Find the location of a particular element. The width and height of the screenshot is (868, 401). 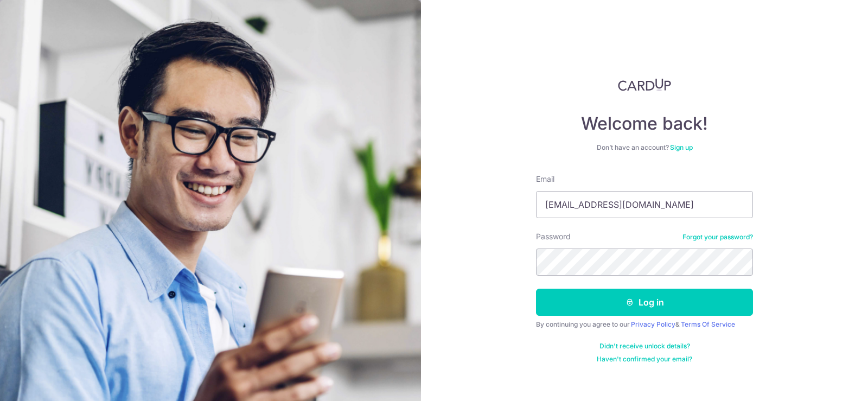

a: Sign up is located at coordinates (682, 147).